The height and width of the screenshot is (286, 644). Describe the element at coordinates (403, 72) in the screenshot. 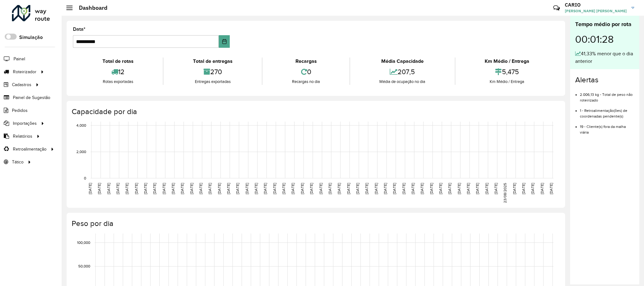

I see `div: 207,5` at that location.